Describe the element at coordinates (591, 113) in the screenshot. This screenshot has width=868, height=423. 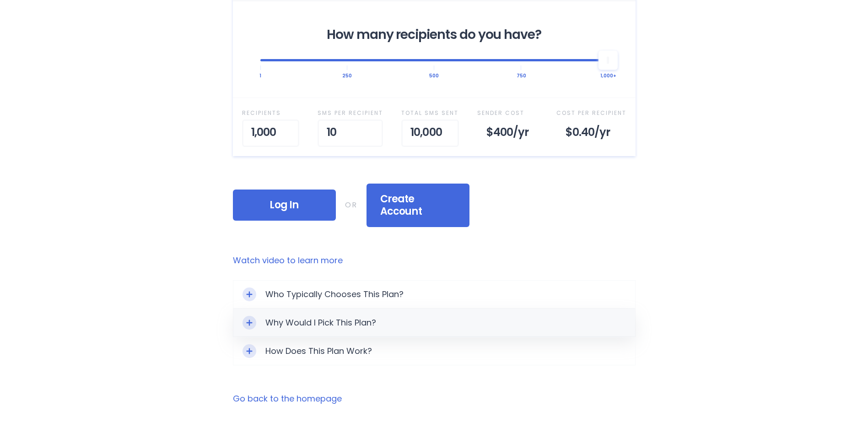
I see `div: Cost Per Recipient` at that location.